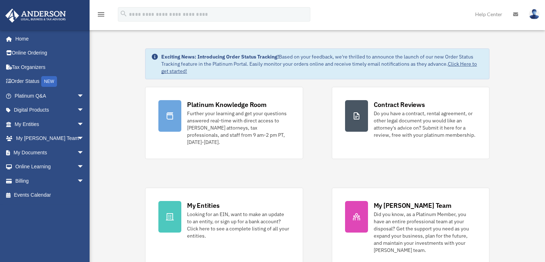 The image size is (545, 262). I want to click on img: User Pic, so click(534, 14).